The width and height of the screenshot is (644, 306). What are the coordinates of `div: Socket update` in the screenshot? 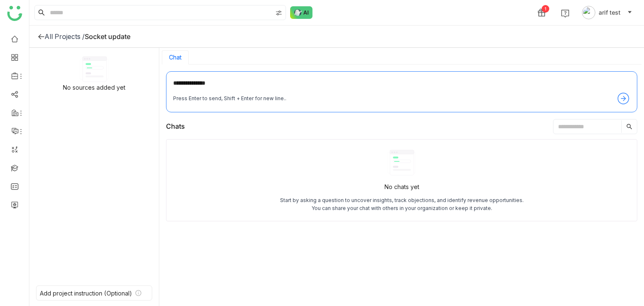 It's located at (107, 37).